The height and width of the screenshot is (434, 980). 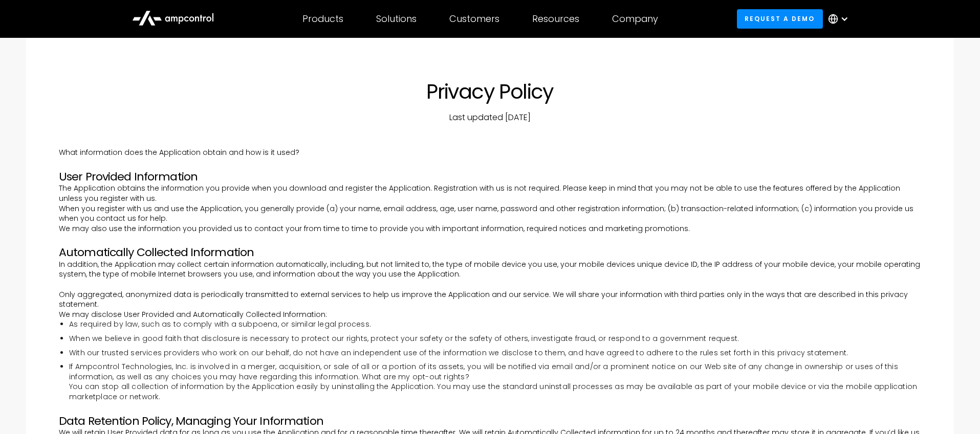 What do you see at coordinates (490, 229) in the screenshot?
I see `p: We may also use the information you provided us to contact your from time to time to provide you ...` at bounding box center [490, 229].